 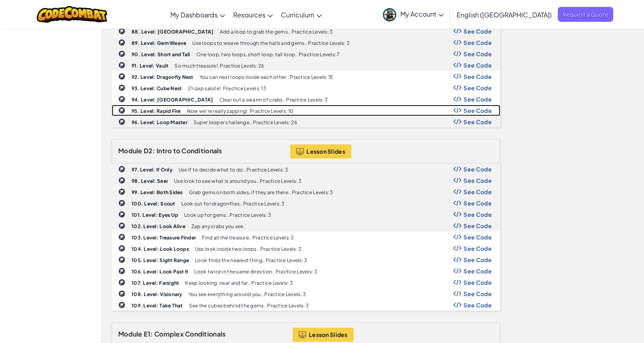 What do you see at coordinates (298, 14) in the screenshot?
I see `span: Curriculum` at bounding box center [298, 14].